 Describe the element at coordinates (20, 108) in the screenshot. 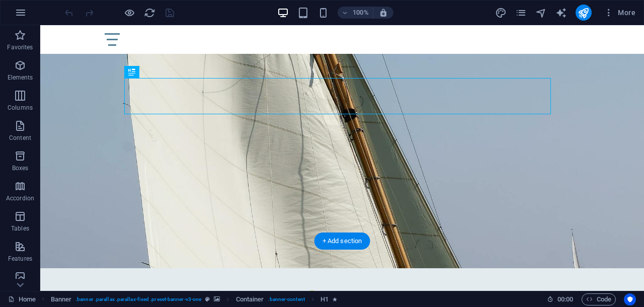

I see `p: Columns` at that location.